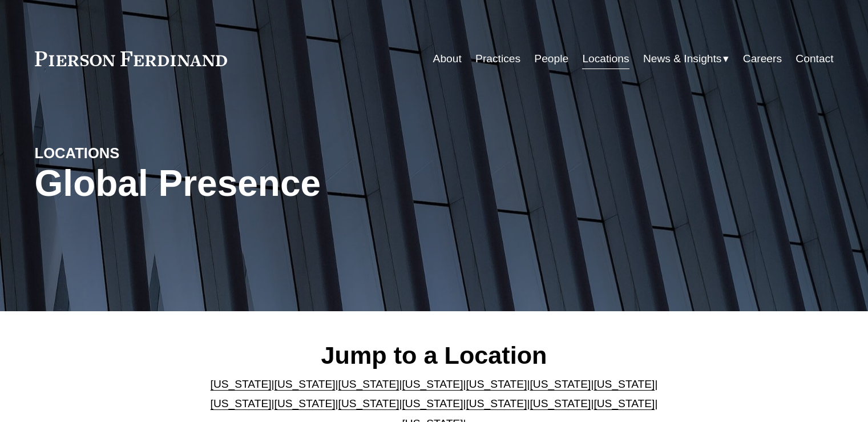  I want to click on a: Practices, so click(497, 59).